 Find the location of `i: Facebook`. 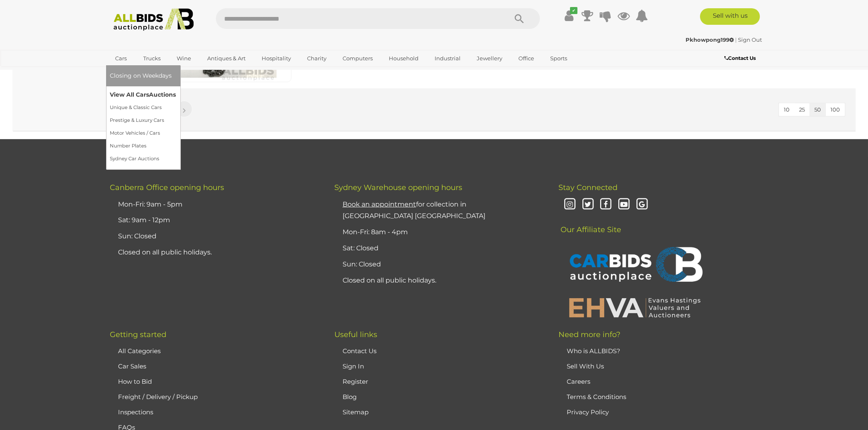

i: Facebook is located at coordinates (605, 205).